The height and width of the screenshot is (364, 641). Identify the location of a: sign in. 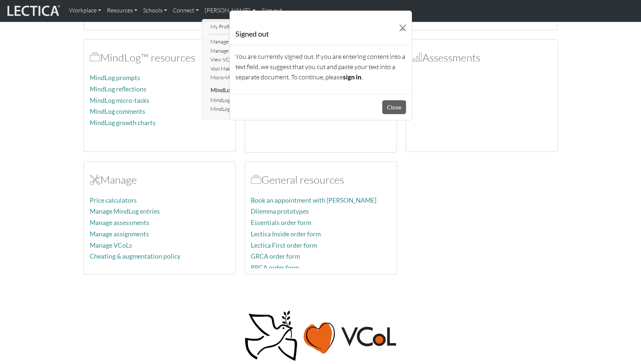
(352, 77).